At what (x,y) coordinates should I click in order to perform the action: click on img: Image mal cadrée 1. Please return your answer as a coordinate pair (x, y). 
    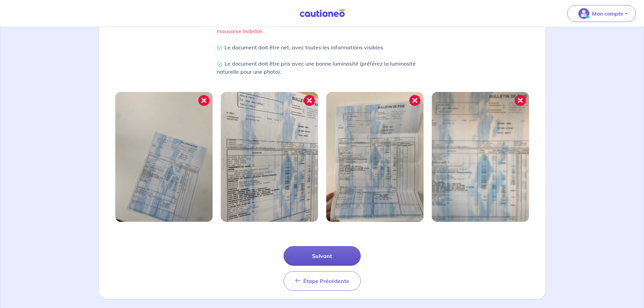
    Looking at the image, I should click on (164, 157).